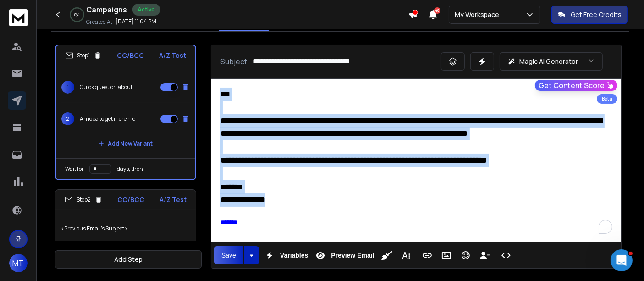 The height and width of the screenshot is (281, 644). I want to click on p: An idea to get more meta massage 🤔, so click(109, 119).